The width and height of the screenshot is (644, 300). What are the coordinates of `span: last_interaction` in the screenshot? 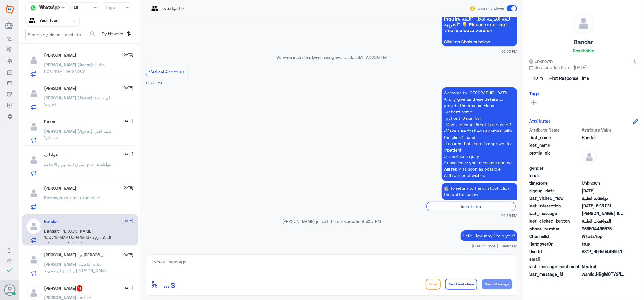 It's located at (555, 206).